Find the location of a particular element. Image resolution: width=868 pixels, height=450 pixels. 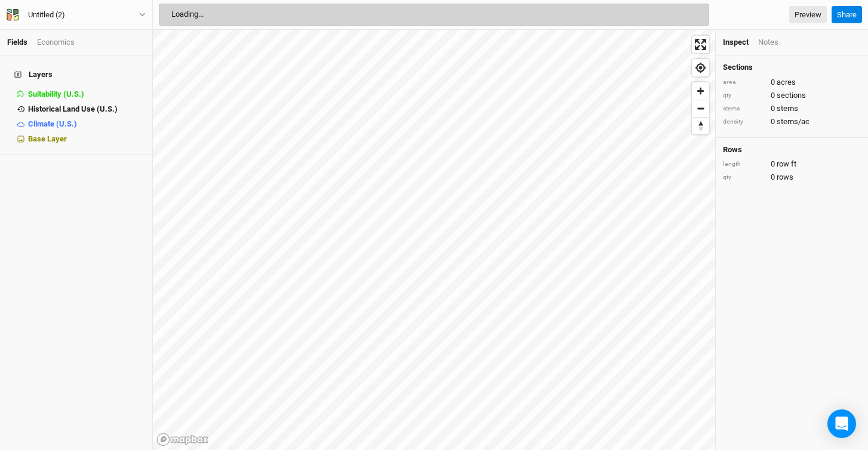

div: Economics is located at coordinates (55, 42).